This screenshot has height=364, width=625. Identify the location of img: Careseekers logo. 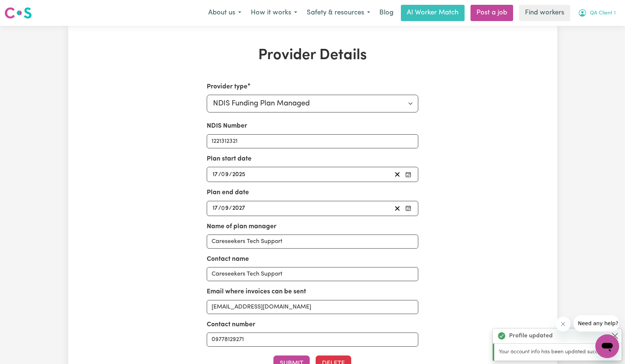
(18, 13).